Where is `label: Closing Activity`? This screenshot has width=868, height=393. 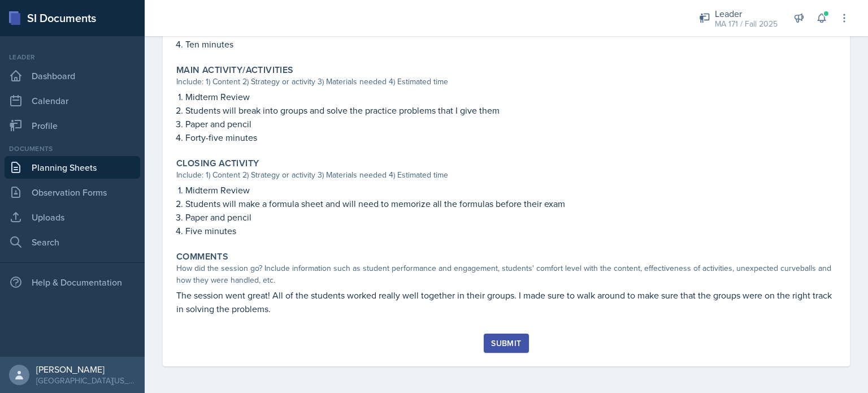 label: Closing Activity is located at coordinates (218, 163).